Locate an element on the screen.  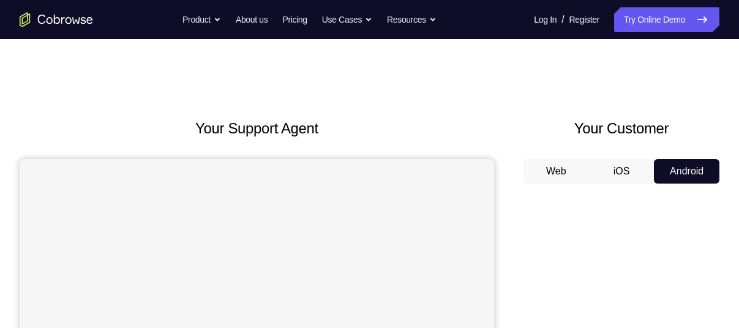
button: Resources is located at coordinates (411, 20).